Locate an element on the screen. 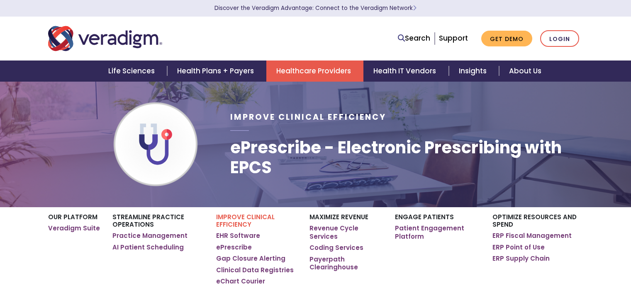 Image resolution: width=631 pixels, height=288 pixels. a: Patient Engagement Platform is located at coordinates (437, 232).